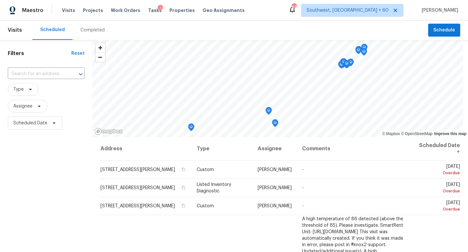 This screenshot has width=468, height=252. I want to click on button: Schedule, so click(444, 30).